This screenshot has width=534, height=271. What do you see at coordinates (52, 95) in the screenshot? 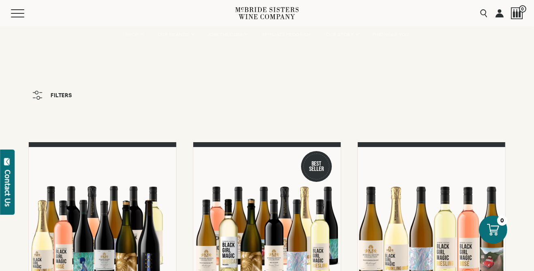
I see `button: Filters` at bounding box center [52, 95].